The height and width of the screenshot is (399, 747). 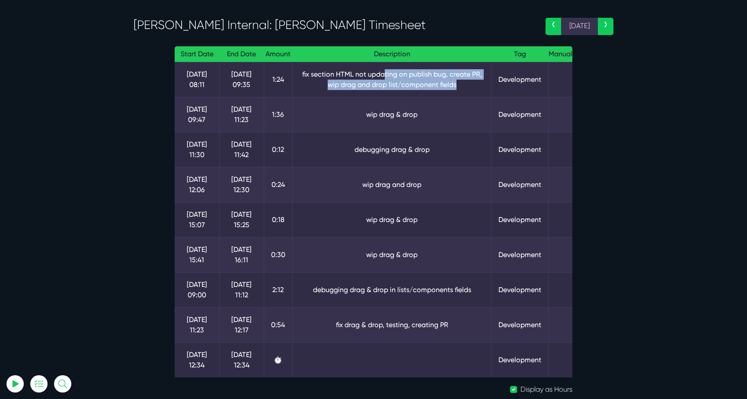 What do you see at coordinates (560, 54) in the screenshot?
I see `th: Manual` at bounding box center [560, 54].